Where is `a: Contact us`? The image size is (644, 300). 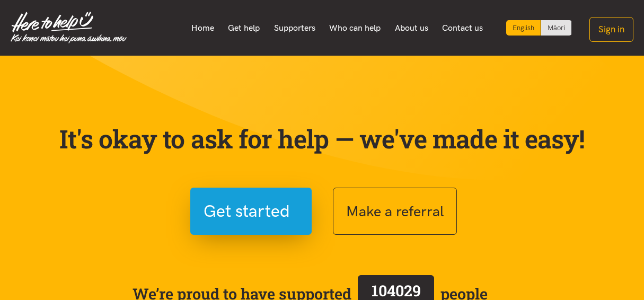 a: Contact us is located at coordinates (463, 28).